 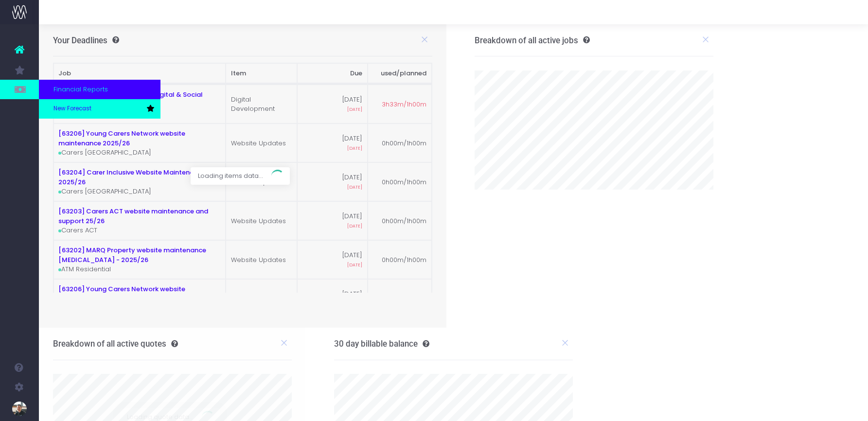 I want to click on img: images/default_profile_image.png, so click(x=19, y=409).